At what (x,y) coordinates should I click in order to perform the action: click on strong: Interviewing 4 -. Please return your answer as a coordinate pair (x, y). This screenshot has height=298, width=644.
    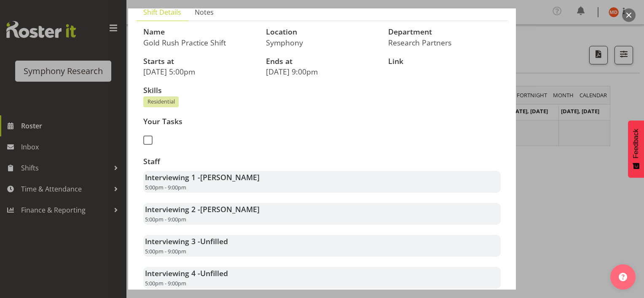
    Looking at the image, I should click on (186, 273).